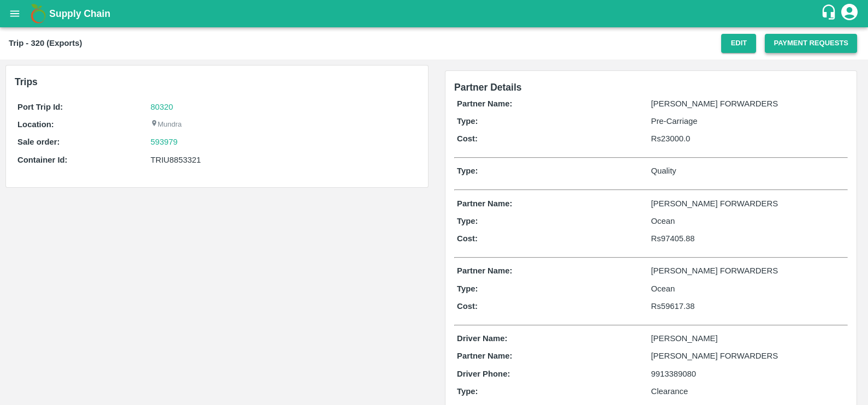 The height and width of the screenshot is (405, 868). What do you see at coordinates (46, 43) in the screenshot?
I see `b: Trip - 320 (Exports)` at bounding box center [46, 43].